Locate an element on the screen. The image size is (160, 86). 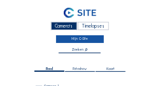
a: Mijn C-Site is located at coordinates (80, 39).